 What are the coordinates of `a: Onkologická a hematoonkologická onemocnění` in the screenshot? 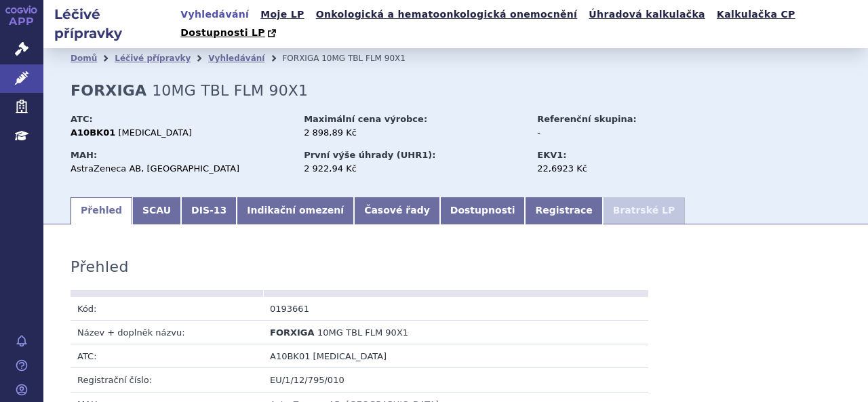 It's located at (447, 14).